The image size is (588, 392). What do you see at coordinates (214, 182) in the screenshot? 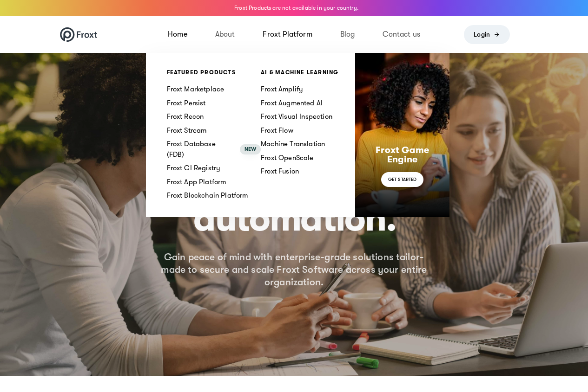
I see `a: Froxt App Platform` at bounding box center [214, 182].